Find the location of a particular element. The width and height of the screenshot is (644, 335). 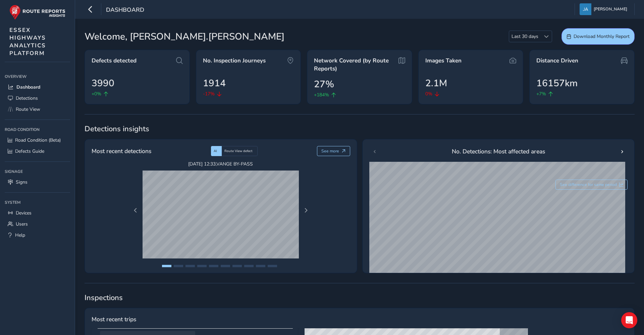

img: rr logo is located at coordinates (37, 12).